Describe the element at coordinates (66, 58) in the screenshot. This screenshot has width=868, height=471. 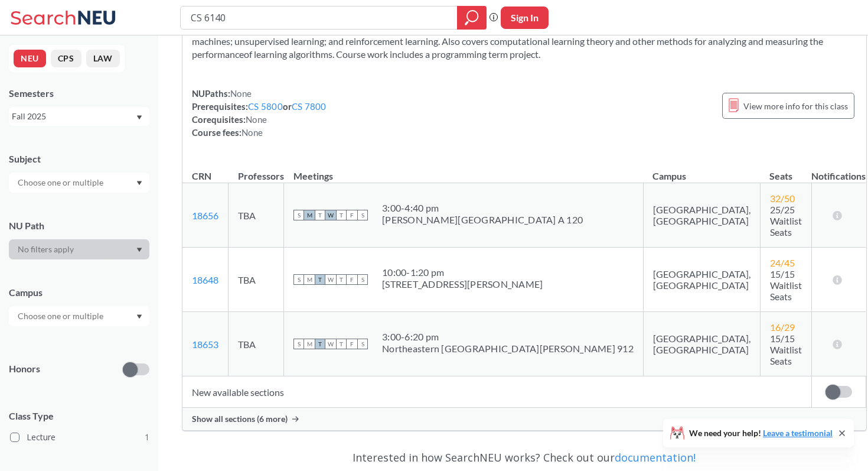
I see `button: CPS` at that location.